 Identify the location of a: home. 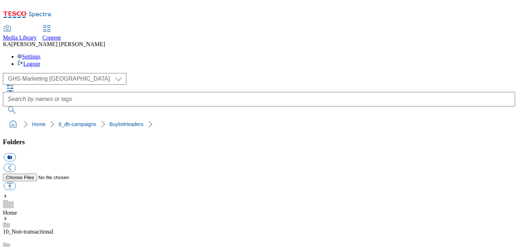
(13, 124).